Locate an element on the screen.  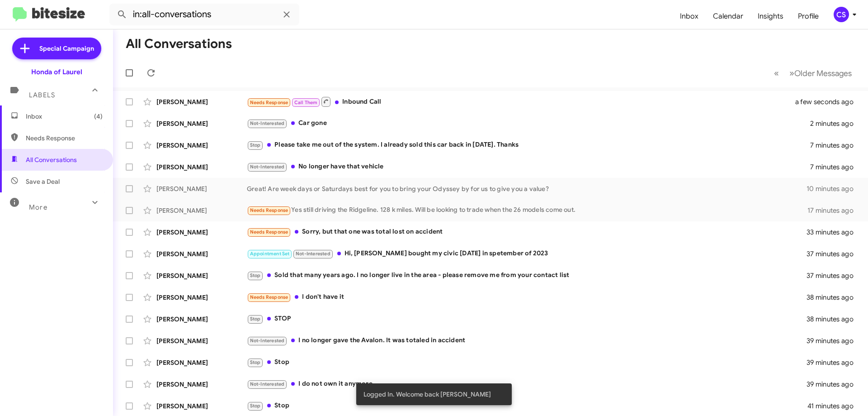
nav: Page navigation example is located at coordinates (812, 73).